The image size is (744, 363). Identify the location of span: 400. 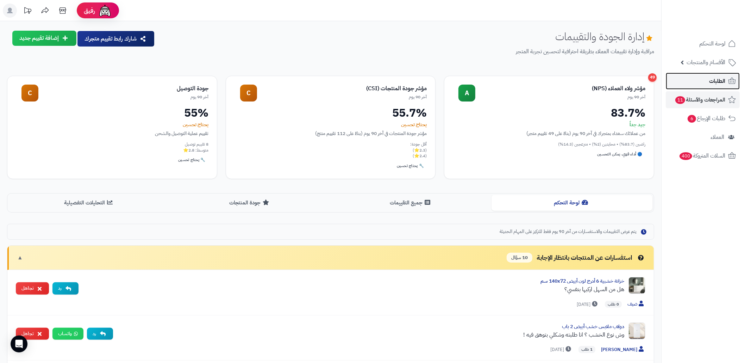
(686, 156).